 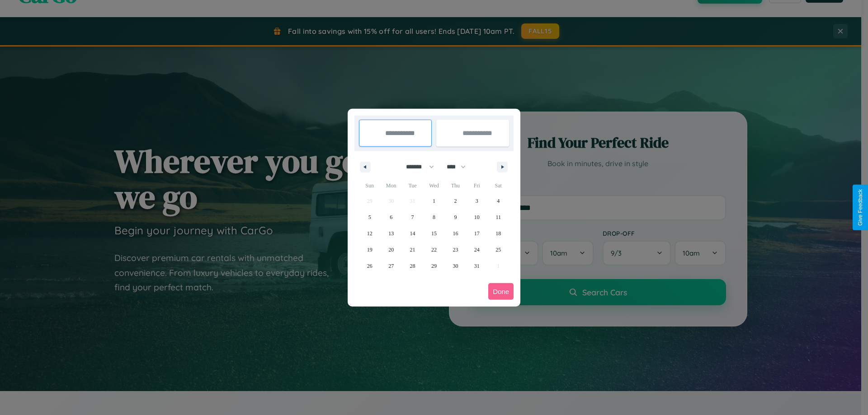 I want to click on span: 2, so click(x=456, y=201).